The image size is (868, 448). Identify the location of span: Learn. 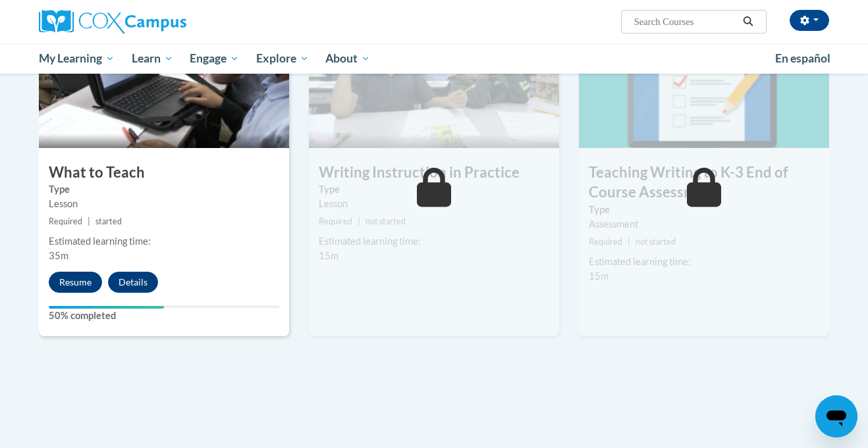
(152, 59).